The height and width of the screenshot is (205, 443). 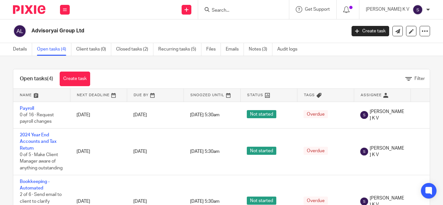 I want to click on h1: Open tasks, so click(x=36, y=79).